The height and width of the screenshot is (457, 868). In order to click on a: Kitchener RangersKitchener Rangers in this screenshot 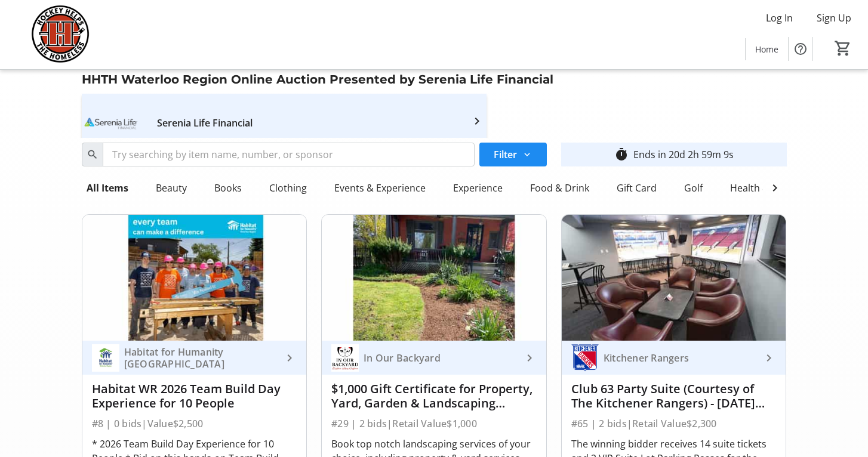, I will do `click(674, 358)`.